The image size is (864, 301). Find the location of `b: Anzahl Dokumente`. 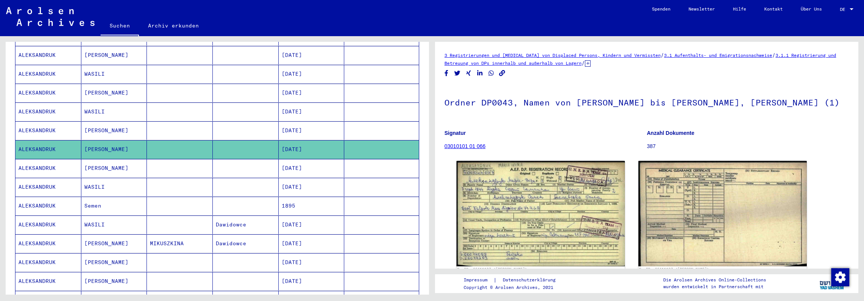

b: Anzahl Dokumente is located at coordinates (671, 133).